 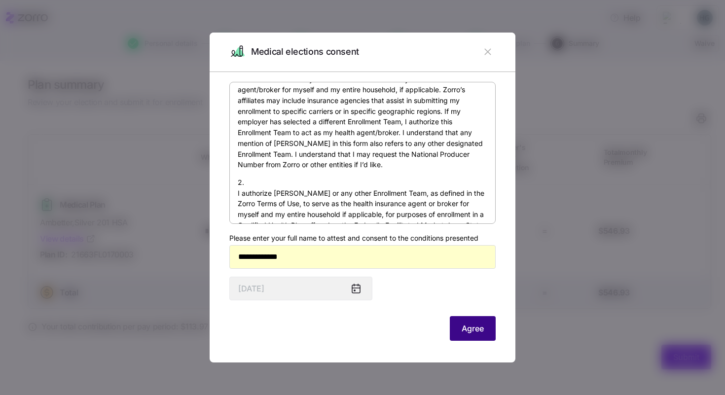 I want to click on p: 1. I authorize Zorro or any of its affiliates to serve as my health insurance agent/broker for my..., so click(x=363, y=116).